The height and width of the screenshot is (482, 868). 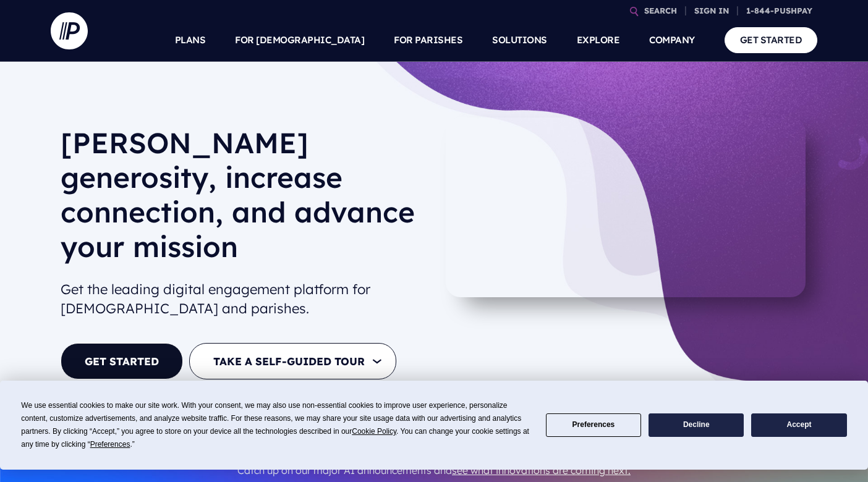 What do you see at coordinates (374, 432) in the screenshot?
I see `span: Cookie Policy` at bounding box center [374, 432].